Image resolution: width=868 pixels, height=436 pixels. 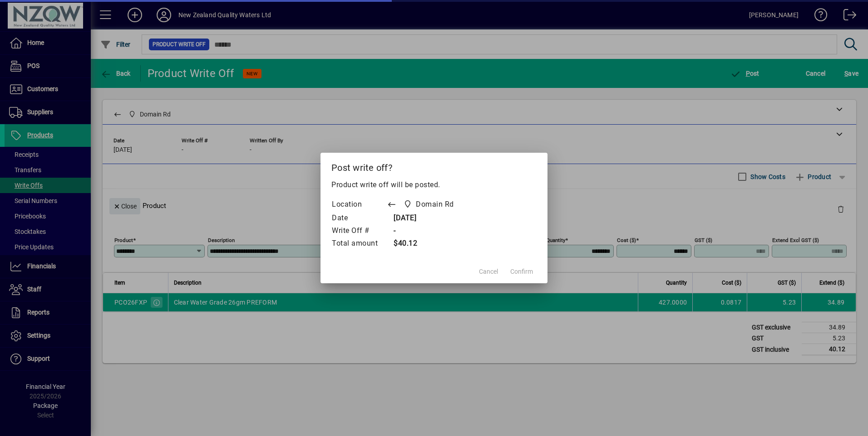 I want to click on td: Total amount, so click(x=359, y=244).